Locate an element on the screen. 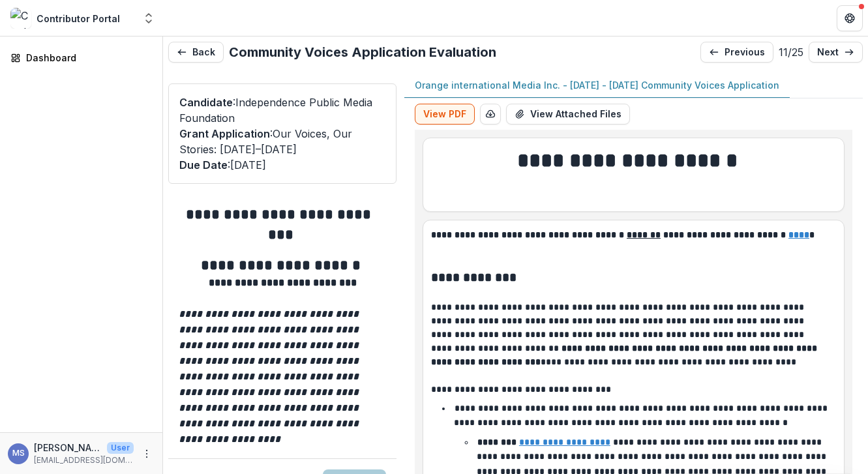 This screenshot has width=868, height=474. div: Melissa Beatriz Skolnick is located at coordinates (18, 453).